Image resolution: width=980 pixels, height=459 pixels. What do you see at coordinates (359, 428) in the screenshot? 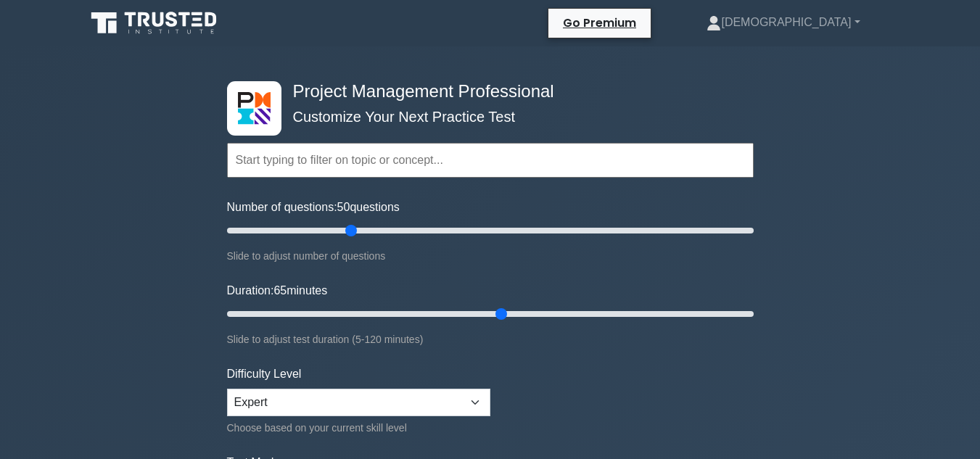
I see `div: Choose based on your current skill level` at bounding box center [359, 428].